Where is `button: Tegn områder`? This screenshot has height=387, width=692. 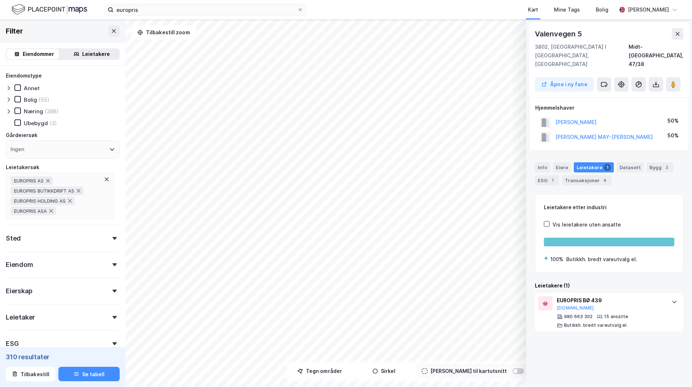
button: Tegn områder is located at coordinates (320, 371).